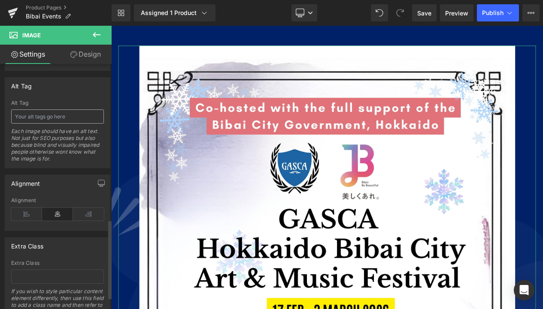 The width and height of the screenshot is (543, 309). What do you see at coordinates (69, 8) in the screenshot?
I see `a: Product Pages` at bounding box center [69, 8].